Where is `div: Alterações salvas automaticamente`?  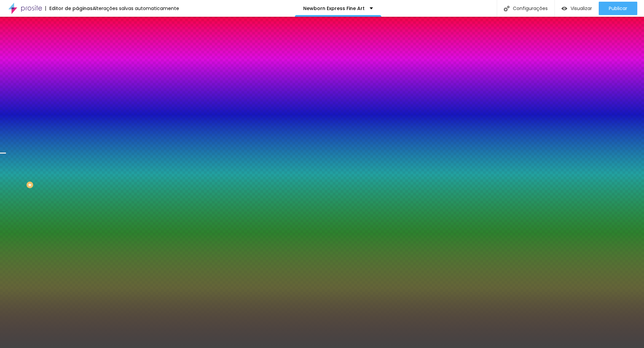
div: Alterações salvas automaticamente is located at coordinates (136, 9).